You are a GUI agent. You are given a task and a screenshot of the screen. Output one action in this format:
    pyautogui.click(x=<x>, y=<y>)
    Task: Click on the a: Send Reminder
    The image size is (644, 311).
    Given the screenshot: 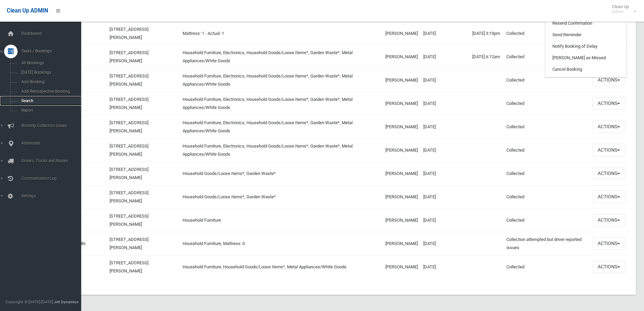 What is the action you would take?
    pyautogui.click(x=586, y=35)
    